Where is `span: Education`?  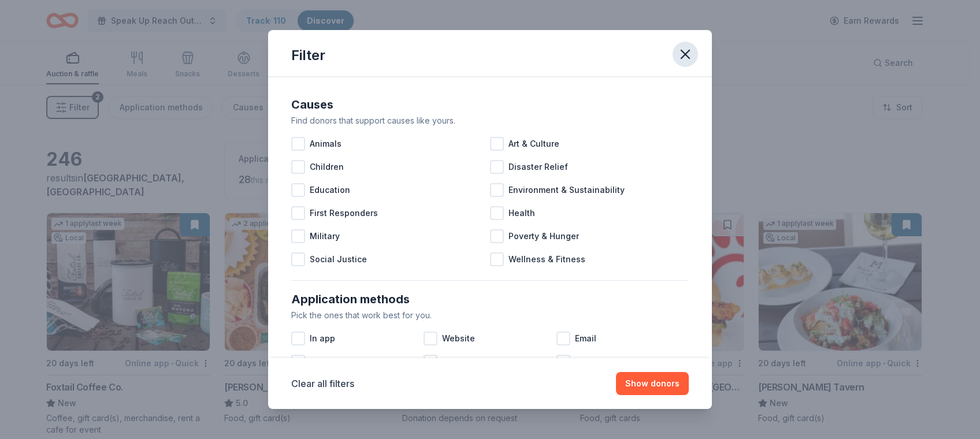
span: Education is located at coordinates (330, 190).